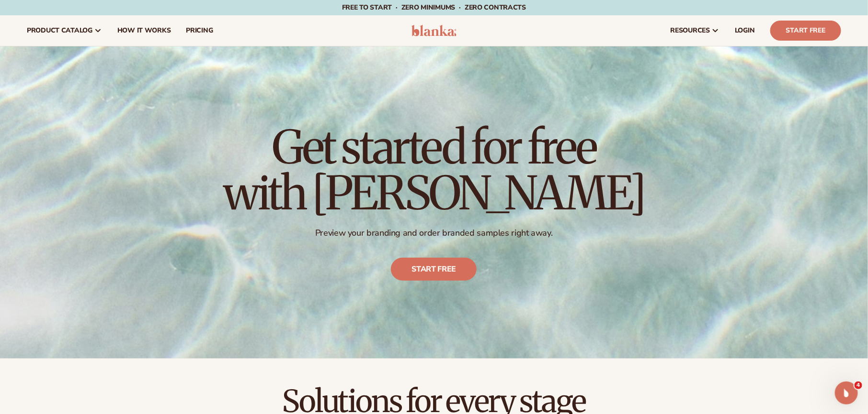 This screenshot has width=868, height=414. I want to click on p: Preview your branding and order branded samples right away., so click(434, 233).